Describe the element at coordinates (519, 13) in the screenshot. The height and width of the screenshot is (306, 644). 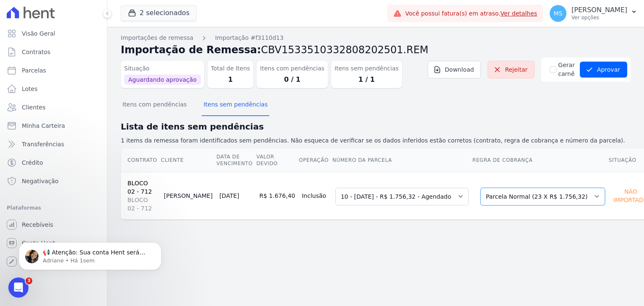
I see `a: Ver detalhes` at that location.